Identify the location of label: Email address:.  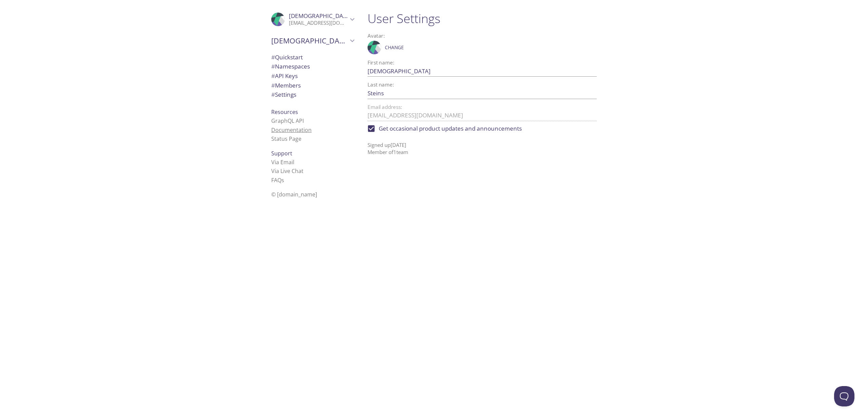
(385, 107).